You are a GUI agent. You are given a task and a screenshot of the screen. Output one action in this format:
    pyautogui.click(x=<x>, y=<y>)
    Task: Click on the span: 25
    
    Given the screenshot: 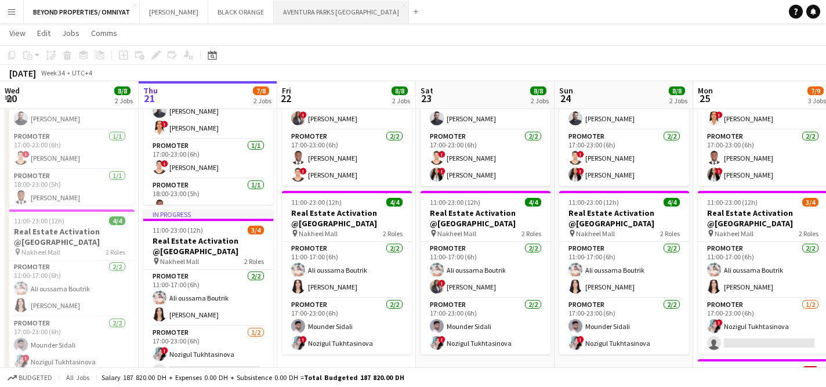 What is the action you would take?
    pyautogui.click(x=704, y=98)
    